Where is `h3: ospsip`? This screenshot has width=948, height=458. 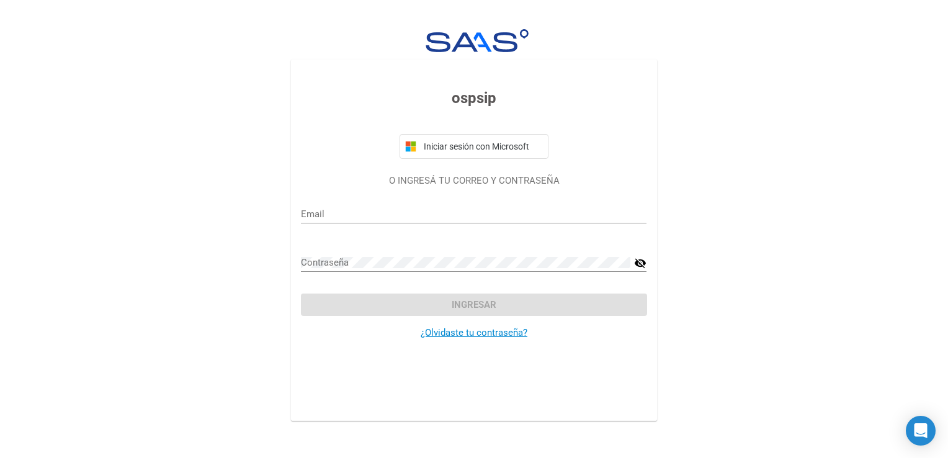
h3: ospsip is located at coordinates (473, 98).